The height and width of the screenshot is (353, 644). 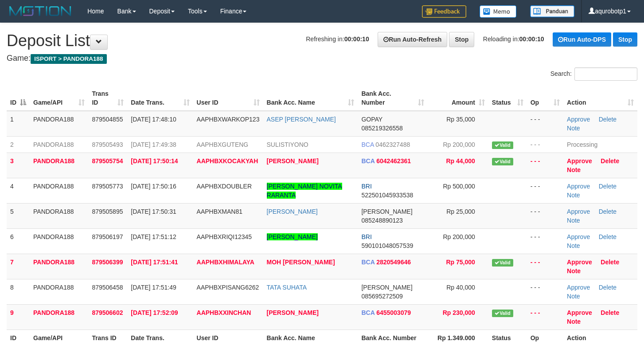 I want to click on td: 2, so click(x=18, y=144).